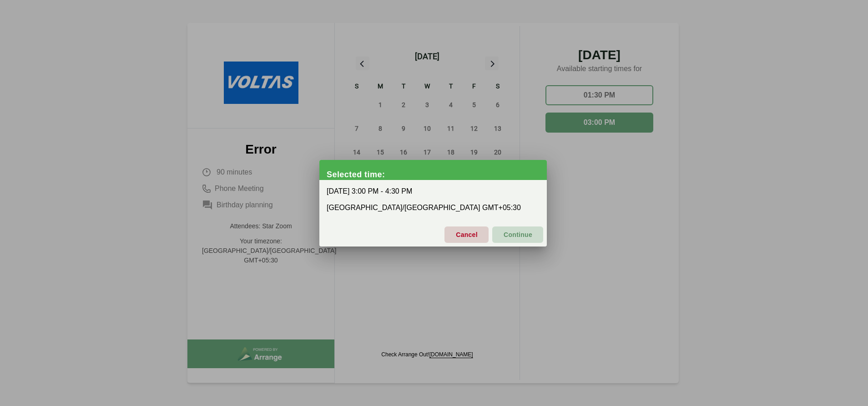 The width and height of the screenshot is (868, 406). I want to click on span: Continue, so click(518, 234).